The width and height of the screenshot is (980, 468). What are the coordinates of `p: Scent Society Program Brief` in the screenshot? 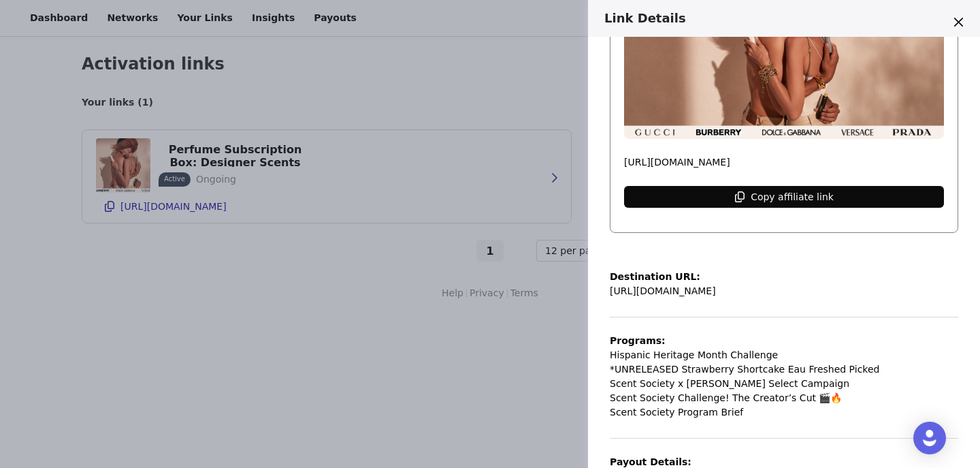 It's located at (745, 412).